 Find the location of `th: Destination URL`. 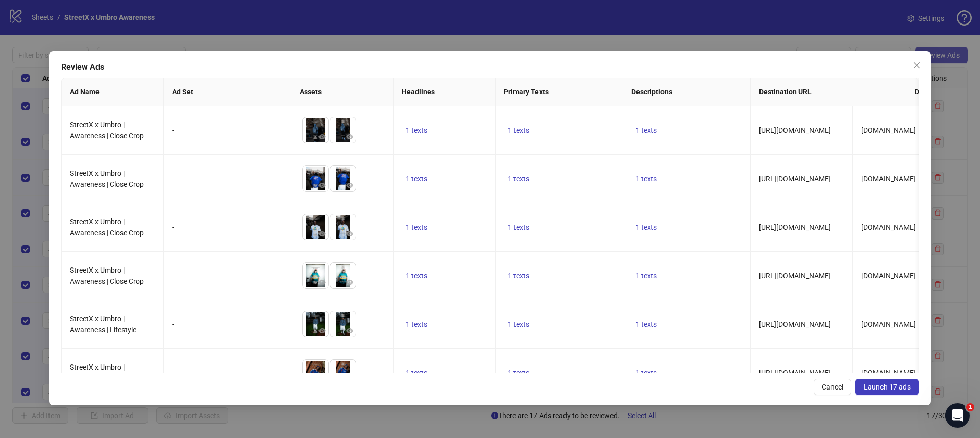

th: Destination URL is located at coordinates (829, 92).